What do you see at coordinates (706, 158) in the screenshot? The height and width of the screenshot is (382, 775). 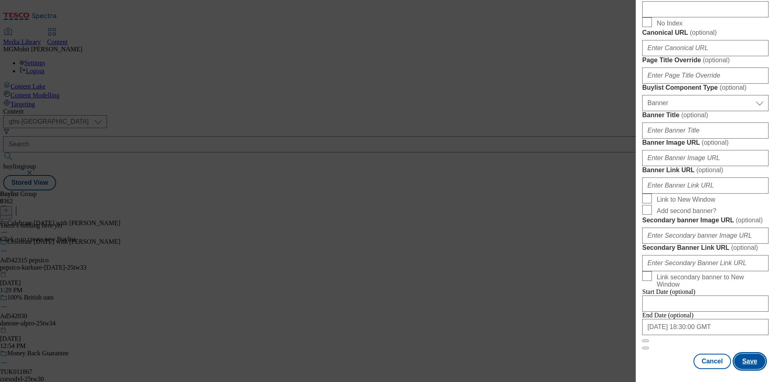 I see `input: Enter Banner Image URL` at bounding box center [706, 158].